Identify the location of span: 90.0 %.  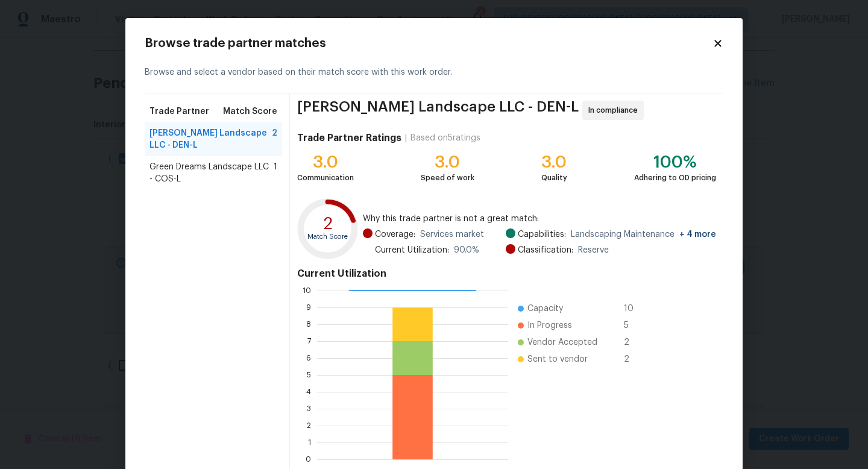
(466, 250).